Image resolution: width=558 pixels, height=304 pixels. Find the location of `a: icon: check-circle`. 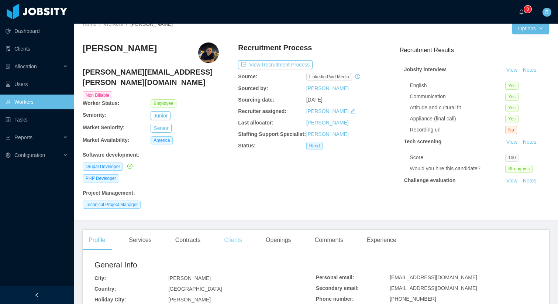

a: icon: check-circle is located at coordinates (129, 166).